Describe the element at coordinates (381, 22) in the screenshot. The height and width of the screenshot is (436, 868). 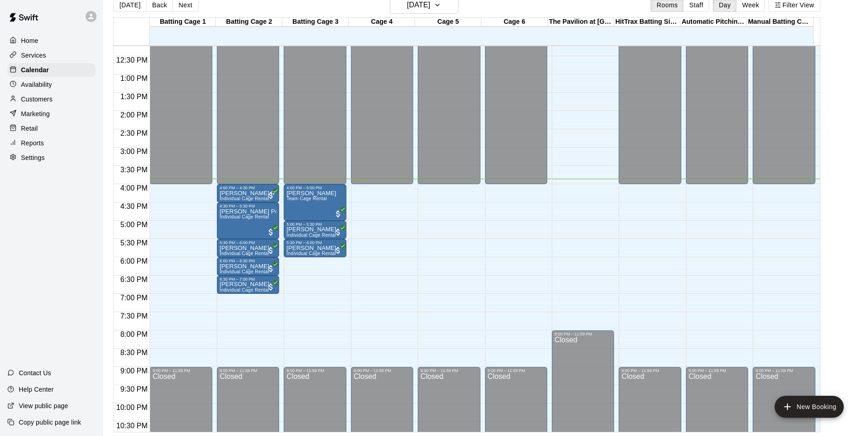
I see `div: Cage 4` at that location.